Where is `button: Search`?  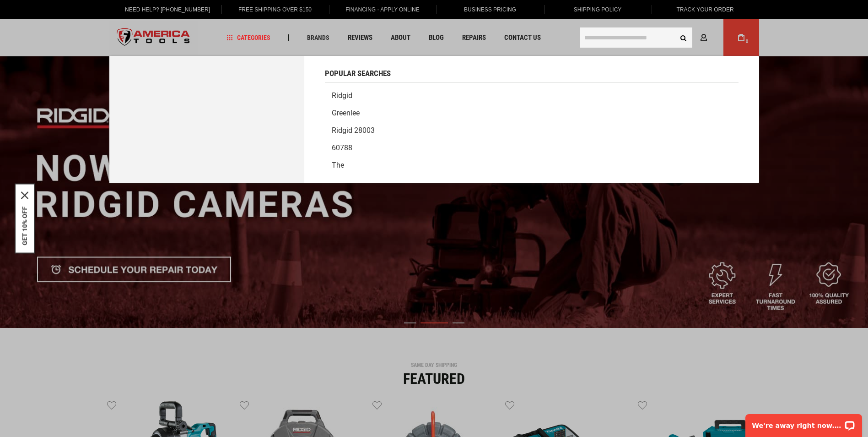 button: Search is located at coordinates (683, 38).